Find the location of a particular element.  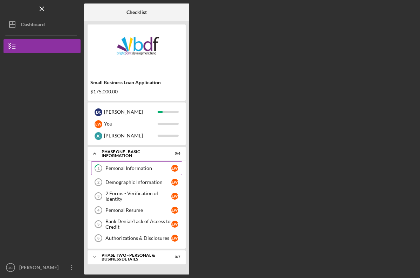

div: 0 / 6 is located at coordinates (174, 154).